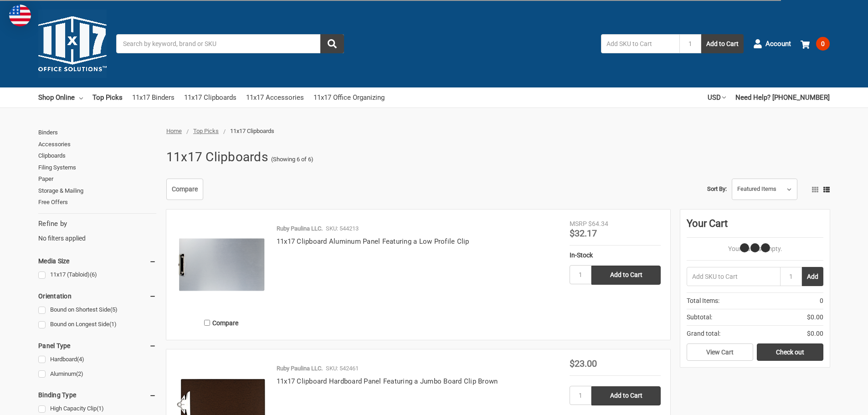  What do you see at coordinates (97, 224) in the screenshot?
I see `h5: Refine by` at bounding box center [97, 224].